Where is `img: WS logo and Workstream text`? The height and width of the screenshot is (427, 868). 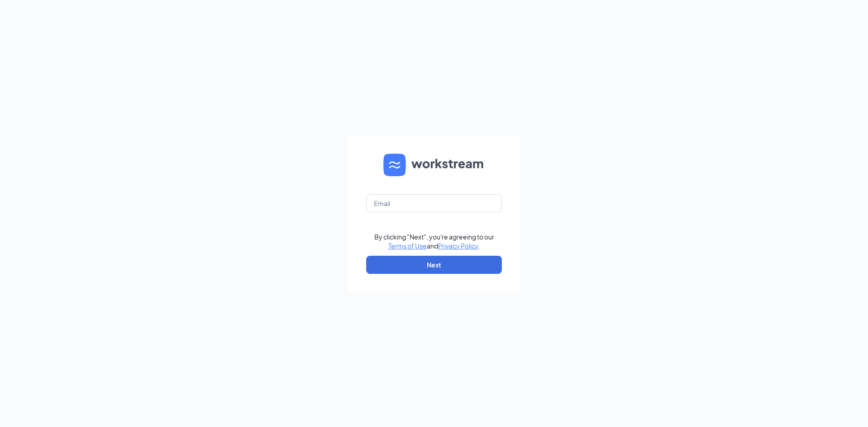 img: WS logo and Workstream text is located at coordinates (434, 165).